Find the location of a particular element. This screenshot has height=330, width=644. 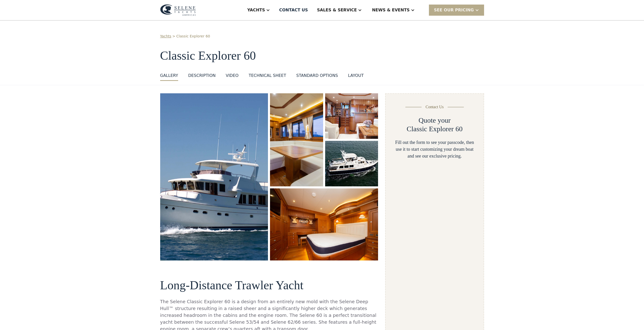

a: Classic Explorer 60 is located at coordinates (193, 36).